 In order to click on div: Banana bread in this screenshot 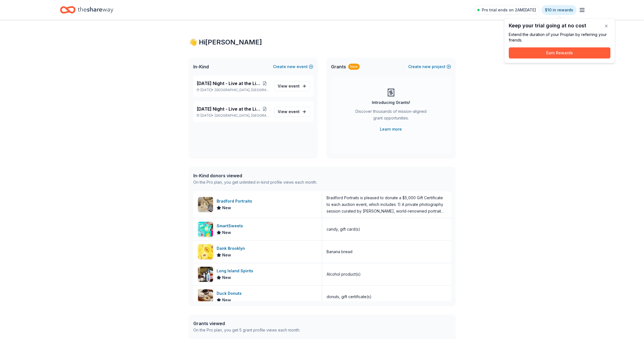, I will do `click(340, 252)`.